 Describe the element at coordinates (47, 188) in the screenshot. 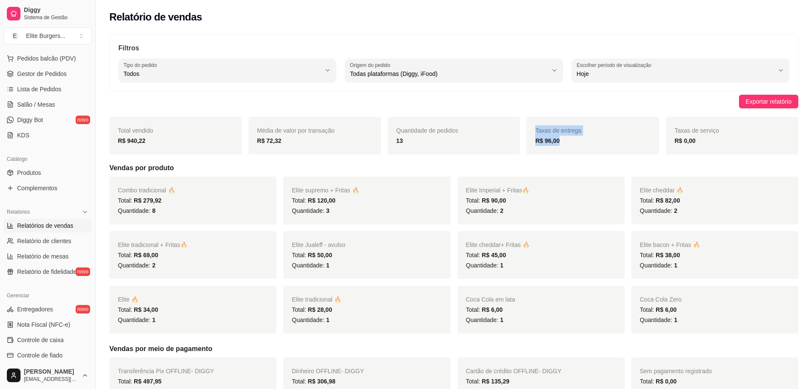

I see `a: Complementos` at that location.